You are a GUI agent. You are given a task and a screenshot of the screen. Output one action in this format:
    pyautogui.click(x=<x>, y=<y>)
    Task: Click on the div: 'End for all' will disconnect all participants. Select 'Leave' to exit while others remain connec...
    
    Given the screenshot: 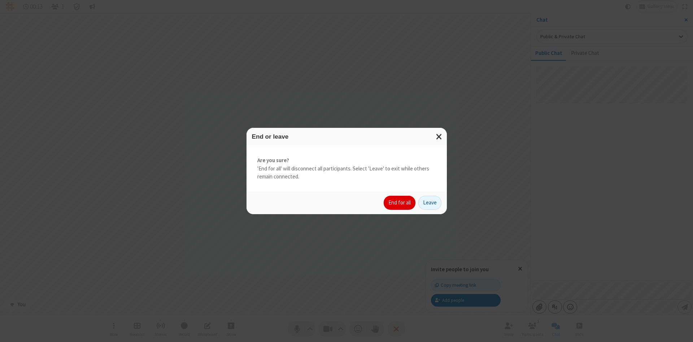 What is the action you would take?
    pyautogui.click(x=347, y=169)
    